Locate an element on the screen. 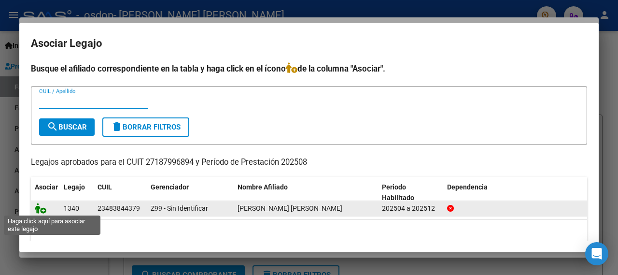 Image resolution: width=618 pixels, height=275 pixels. span: Borrar Filtros is located at coordinates (146, 127).